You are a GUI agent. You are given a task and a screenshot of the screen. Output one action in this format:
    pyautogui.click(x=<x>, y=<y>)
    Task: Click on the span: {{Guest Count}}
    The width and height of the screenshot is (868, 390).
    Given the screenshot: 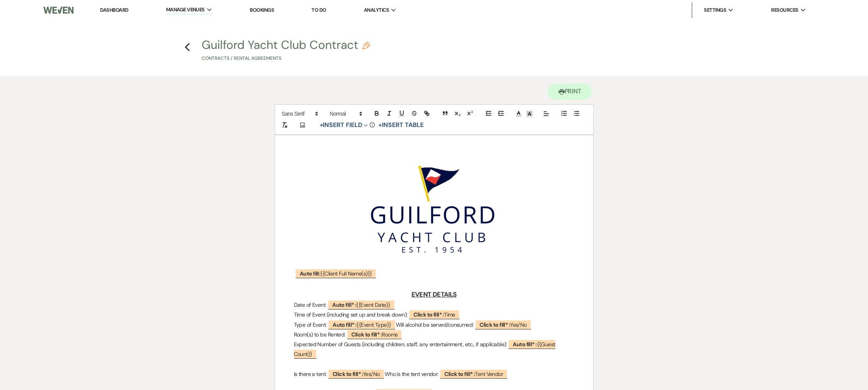 What is the action you would take?
    pyautogui.click(x=425, y=349)
    